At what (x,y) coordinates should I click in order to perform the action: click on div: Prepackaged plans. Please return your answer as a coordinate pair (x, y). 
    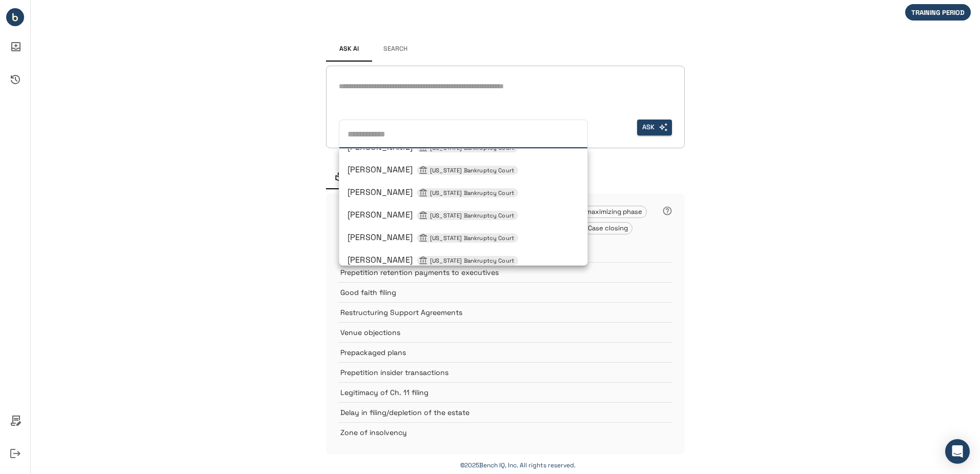
    Looking at the image, I should click on (506, 352).